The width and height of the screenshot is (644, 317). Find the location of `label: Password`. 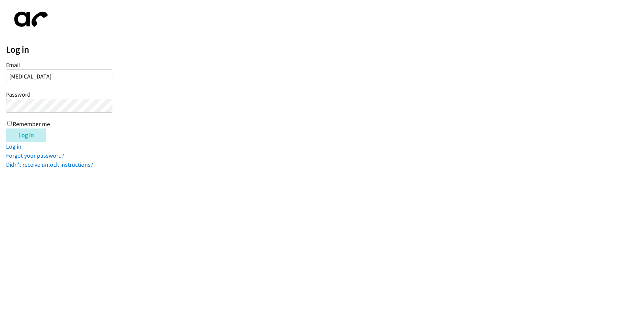

label: Password is located at coordinates (18, 94).